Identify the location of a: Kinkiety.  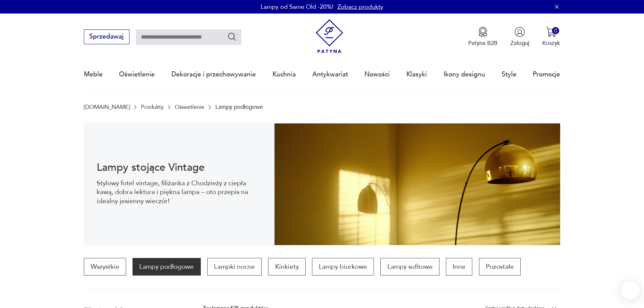
(287, 267).